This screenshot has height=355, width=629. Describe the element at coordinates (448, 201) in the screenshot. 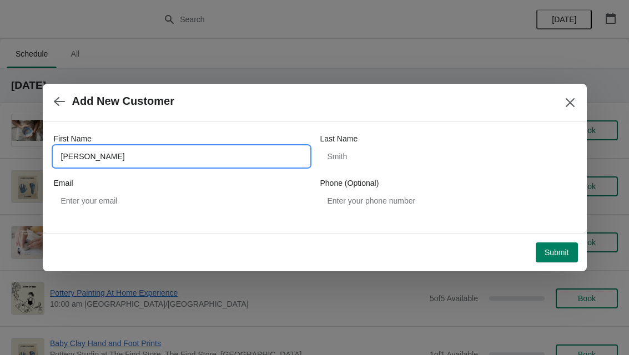

I see `input: Enter your phone number` at that location.